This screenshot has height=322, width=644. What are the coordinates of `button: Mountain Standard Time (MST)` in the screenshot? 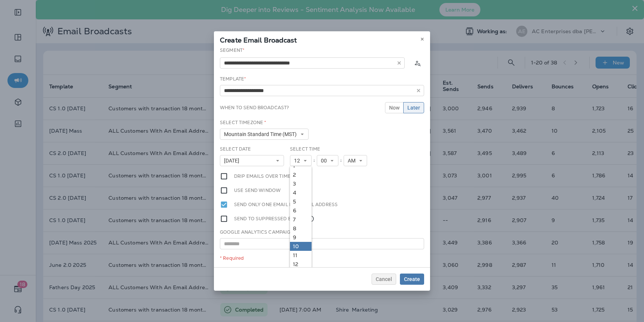 It's located at (264, 134).